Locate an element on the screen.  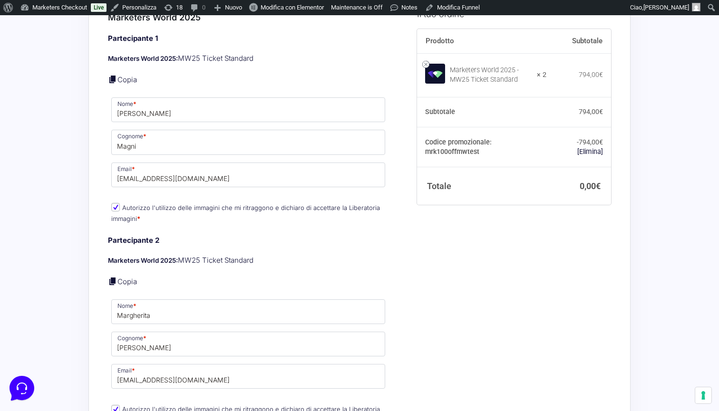
h2: Ciao da Marketers 👋 is located at coordinates (84, 15).